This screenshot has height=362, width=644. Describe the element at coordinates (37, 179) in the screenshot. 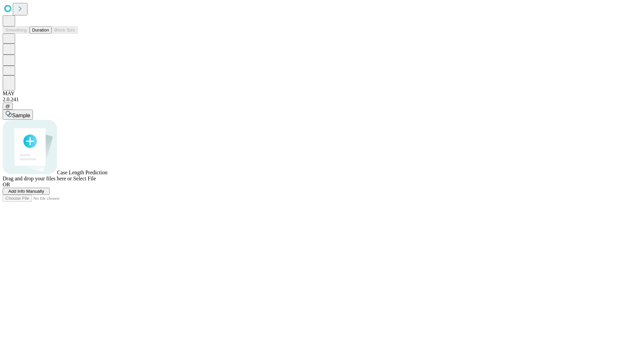

I see `span: Drag and drop your files here or` at that location.